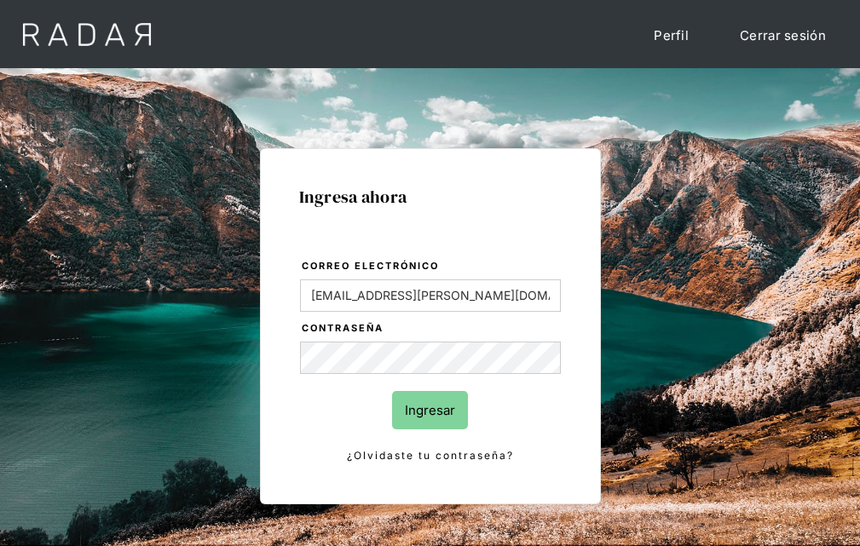 This screenshot has width=860, height=546. I want to click on a: ¿Olvidaste tu contraseña?, so click(430, 456).